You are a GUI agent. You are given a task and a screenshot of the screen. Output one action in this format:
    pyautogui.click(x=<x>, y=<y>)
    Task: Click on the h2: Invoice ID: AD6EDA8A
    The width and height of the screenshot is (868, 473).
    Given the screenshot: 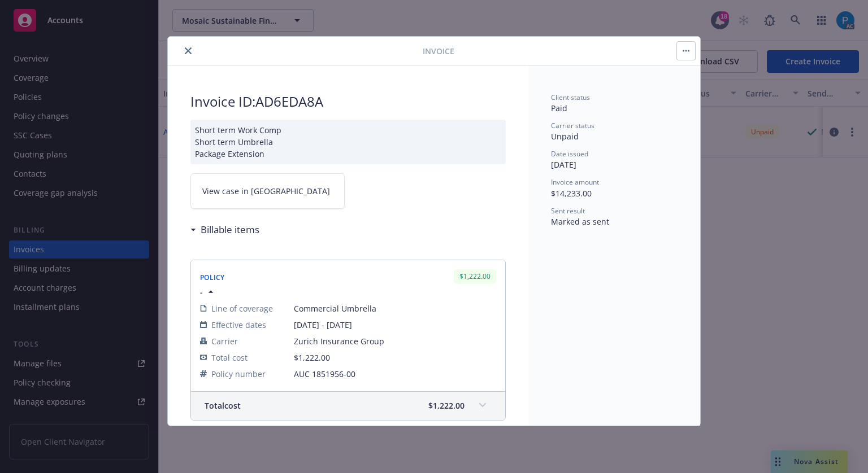 What is the action you would take?
    pyautogui.click(x=348, y=102)
    